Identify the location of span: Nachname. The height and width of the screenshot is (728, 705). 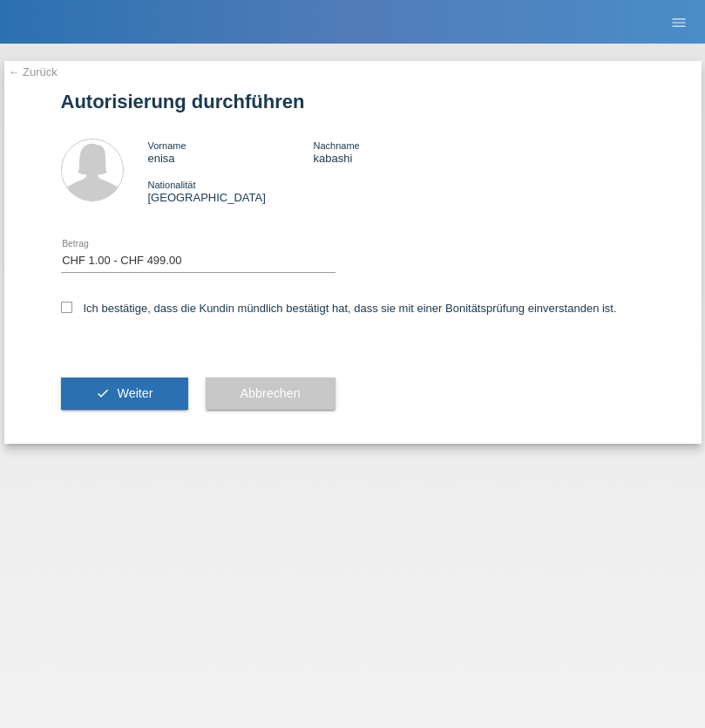
(336, 146).